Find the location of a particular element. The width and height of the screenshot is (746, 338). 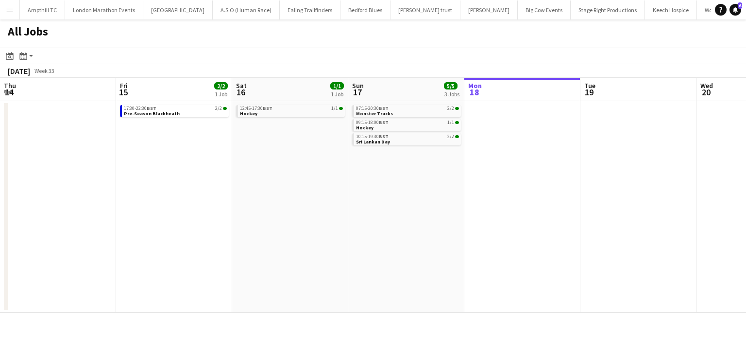

div: 09:15-18:00BST1/1Hockey is located at coordinates (406, 126).